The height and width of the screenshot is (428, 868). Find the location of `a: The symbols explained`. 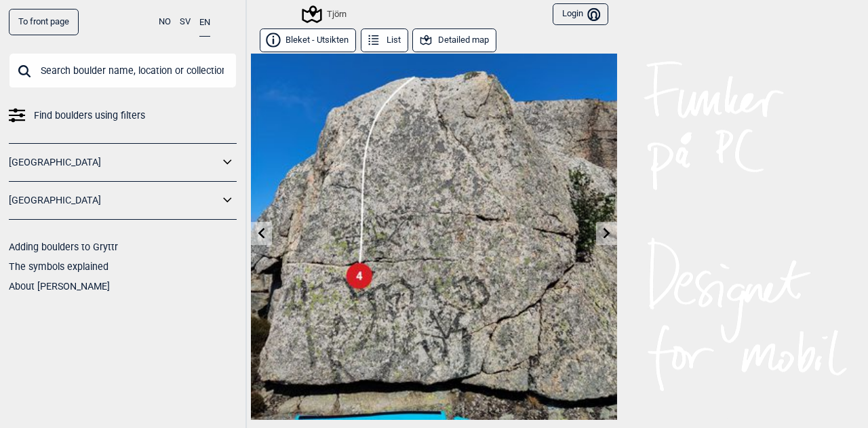

a: The symbols explained is located at coordinates (59, 267).